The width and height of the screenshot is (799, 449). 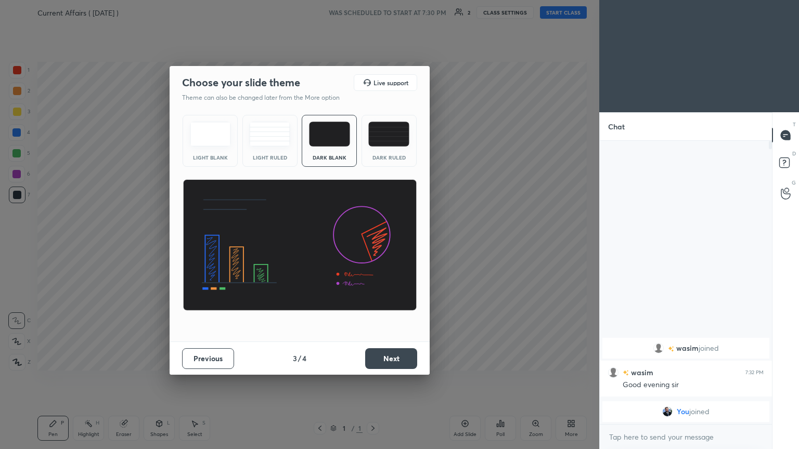 What do you see at coordinates (794, 153) in the screenshot?
I see `p: D` at bounding box center [794, 153].